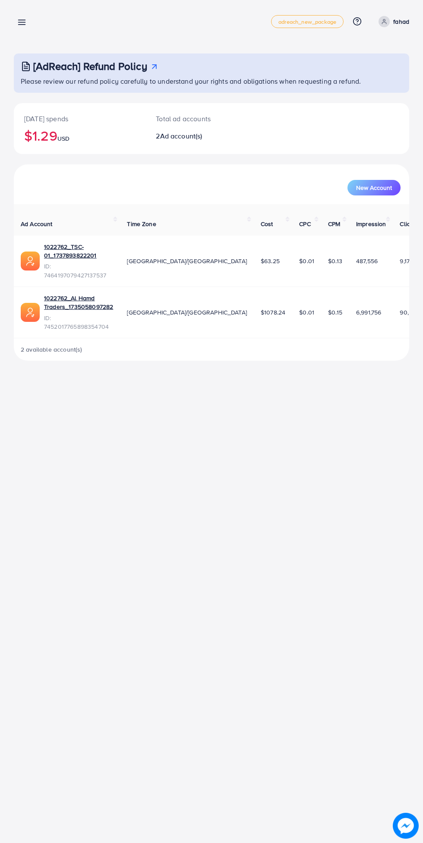  I want to click on span: Time Zone, so click(141, 224).